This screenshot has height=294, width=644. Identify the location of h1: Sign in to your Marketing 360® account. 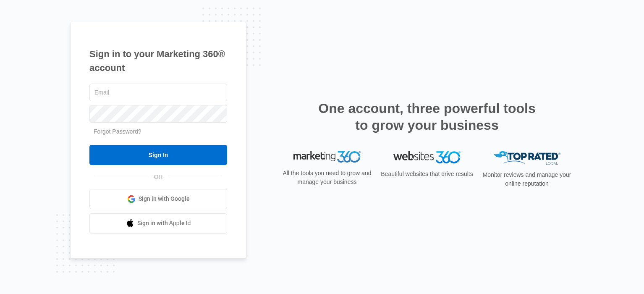
(158, 61).